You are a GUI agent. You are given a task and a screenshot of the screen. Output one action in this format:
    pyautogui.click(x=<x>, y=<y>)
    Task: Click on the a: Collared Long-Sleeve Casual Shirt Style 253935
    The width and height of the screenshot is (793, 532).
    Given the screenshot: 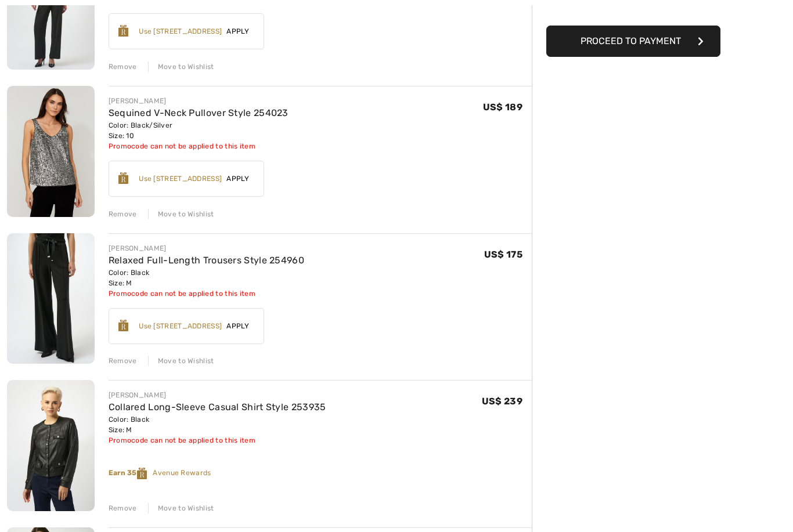 What is the action you would take?
    pyautogui.click(x=217, y=407)
    